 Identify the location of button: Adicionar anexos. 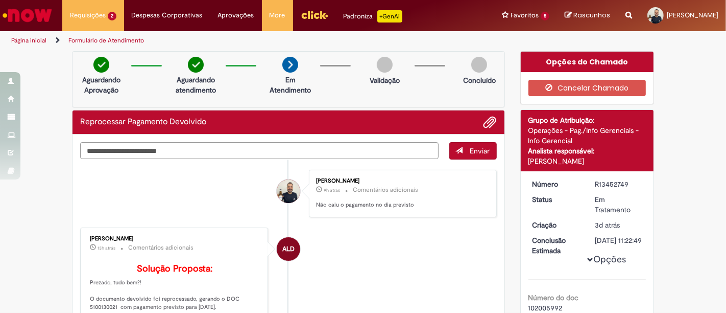
(490, 122).